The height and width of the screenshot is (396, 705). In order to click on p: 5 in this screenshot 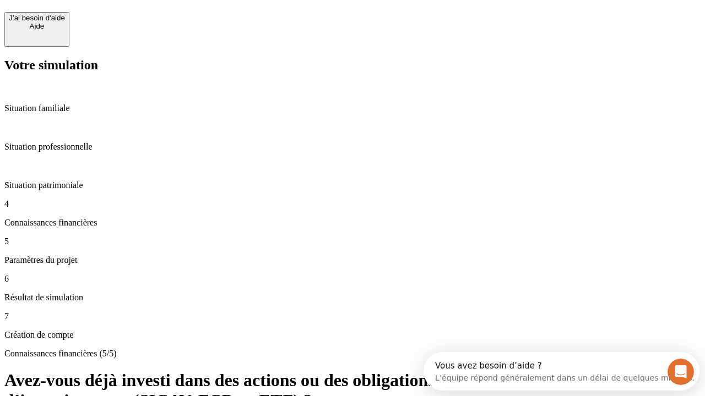, I will do `click(352, 242)`.